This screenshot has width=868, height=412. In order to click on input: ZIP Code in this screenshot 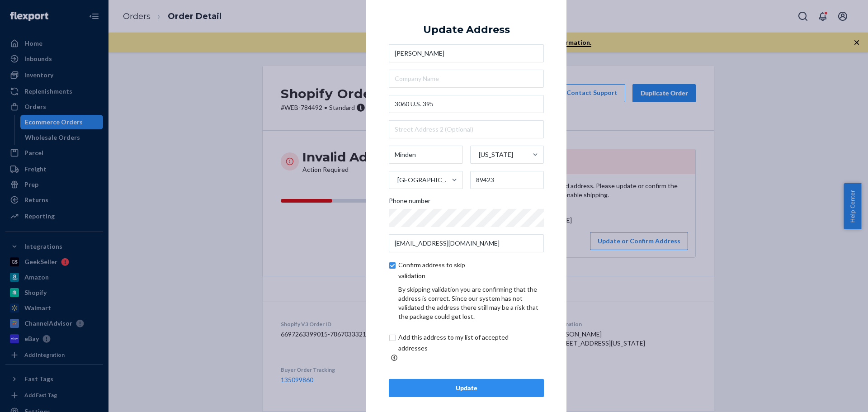, I will do `click(507, 180)`.